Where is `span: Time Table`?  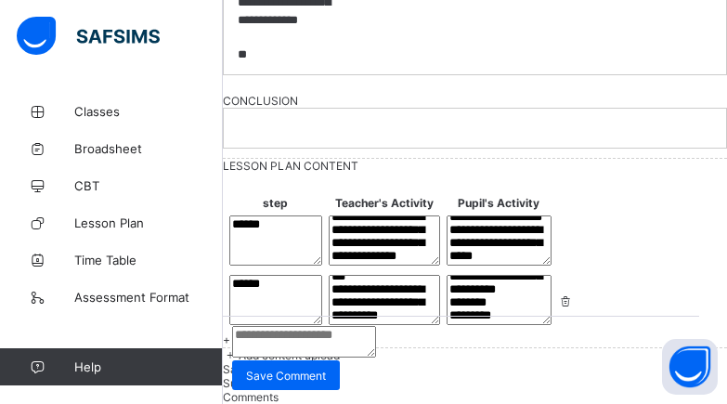
span: Time Table is located at coordinates (149, 260).